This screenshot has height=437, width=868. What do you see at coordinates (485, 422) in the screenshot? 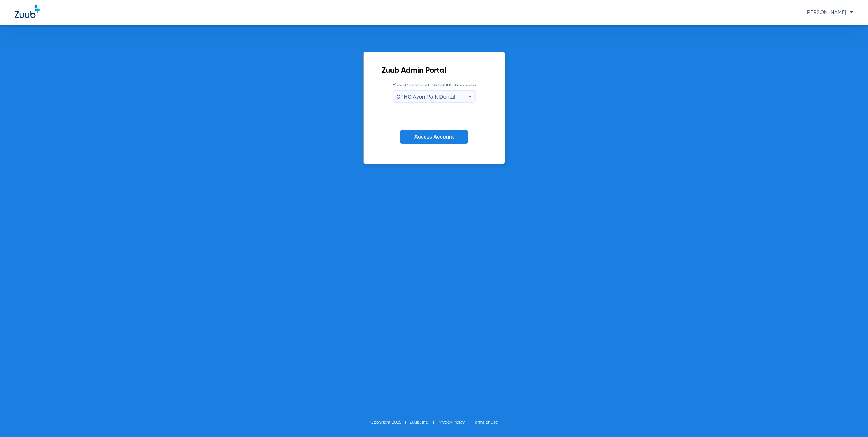
I see `a: Terms of Use` at bounding box center [485, 422].